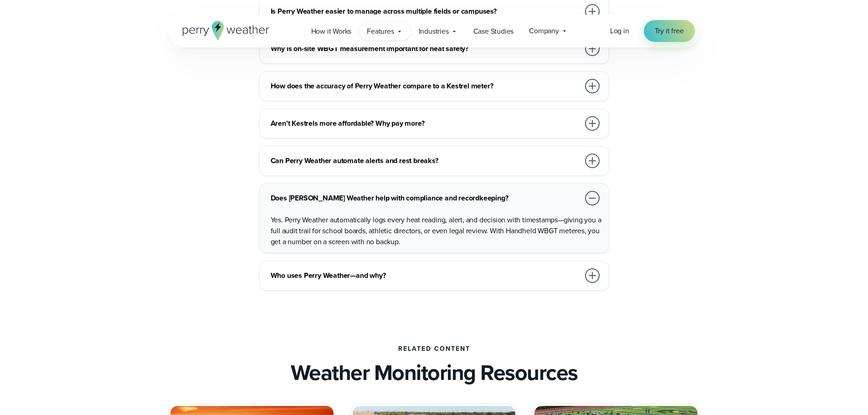  I want to click on h3: Can Perry Weather automate alerts and rest breaks?, so click(425, 161).